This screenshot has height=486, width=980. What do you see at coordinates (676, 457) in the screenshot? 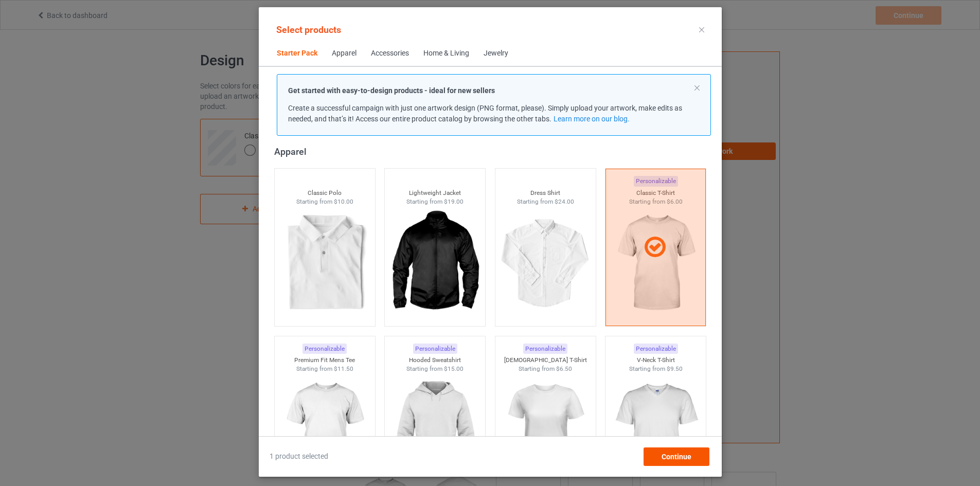
I see `div: Continue` at bounding box center [676, 457].